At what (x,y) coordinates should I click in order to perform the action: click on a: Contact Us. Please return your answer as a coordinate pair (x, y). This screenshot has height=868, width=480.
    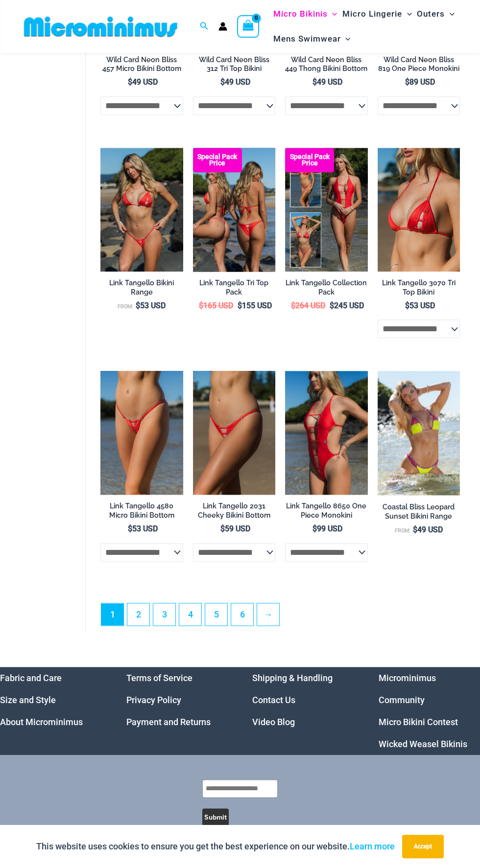
    Looking at the image, I should click on (274, 700).